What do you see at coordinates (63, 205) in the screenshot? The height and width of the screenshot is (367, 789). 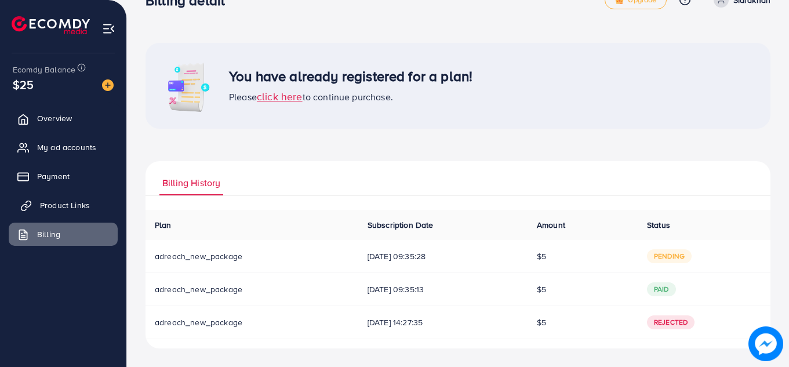 I see `a: Product Links` at bounding box center [63, 205].